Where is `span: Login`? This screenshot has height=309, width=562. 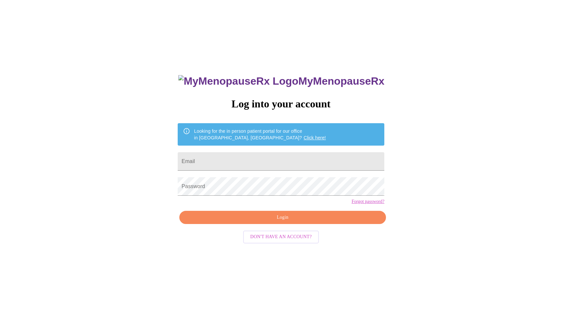
span: Login is located at coordinates (283, 217).